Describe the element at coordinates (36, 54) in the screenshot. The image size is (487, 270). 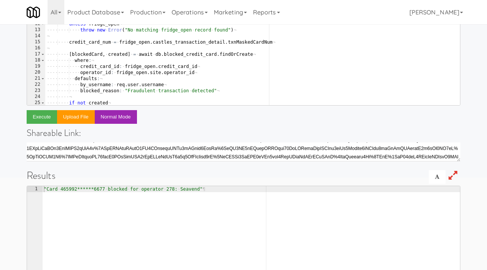
I see `div: 17` at that location.